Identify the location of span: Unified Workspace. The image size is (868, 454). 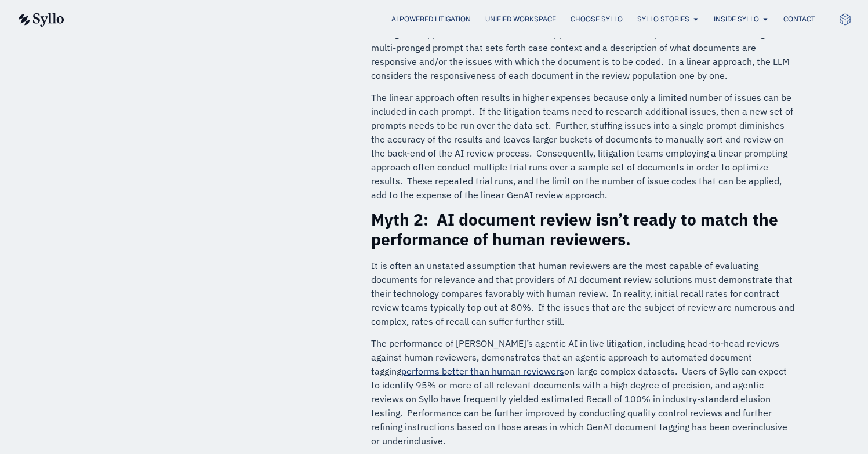
(521, 19).